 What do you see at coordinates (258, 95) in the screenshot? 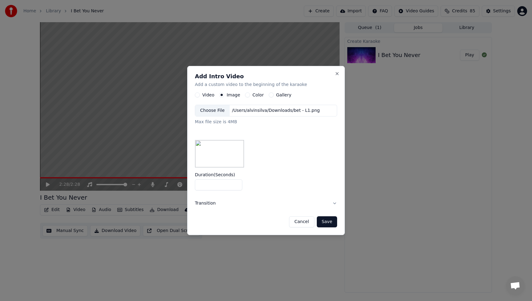
I see `label: Color` at bounding box center [258, 95].